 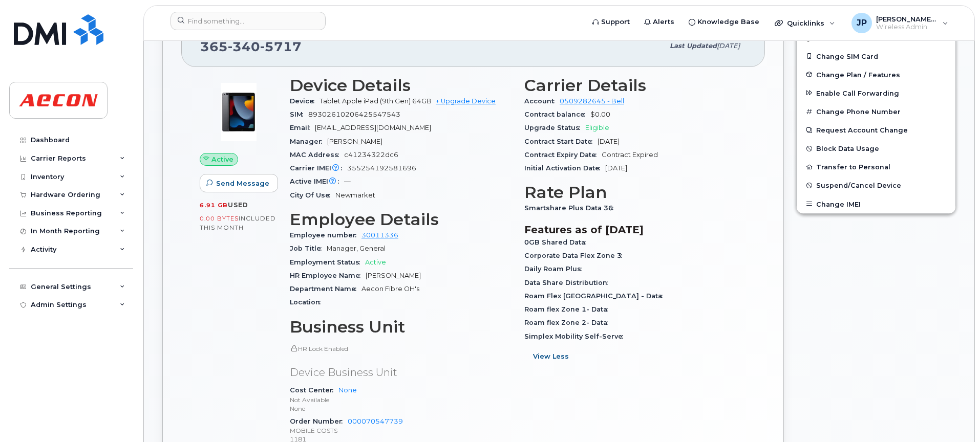 What do you see at coordinates (542, 101) in the screenshot?
I see `span: Account` at bounding box center [542, 101].